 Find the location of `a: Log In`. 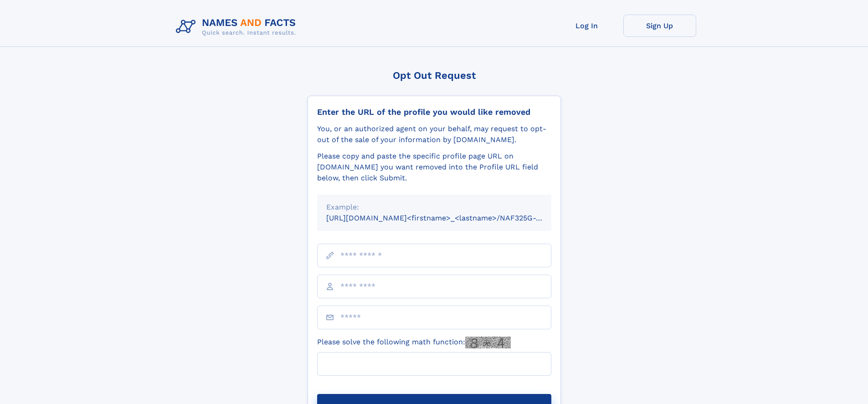

a: Log In is located at coordinates (586, 25).